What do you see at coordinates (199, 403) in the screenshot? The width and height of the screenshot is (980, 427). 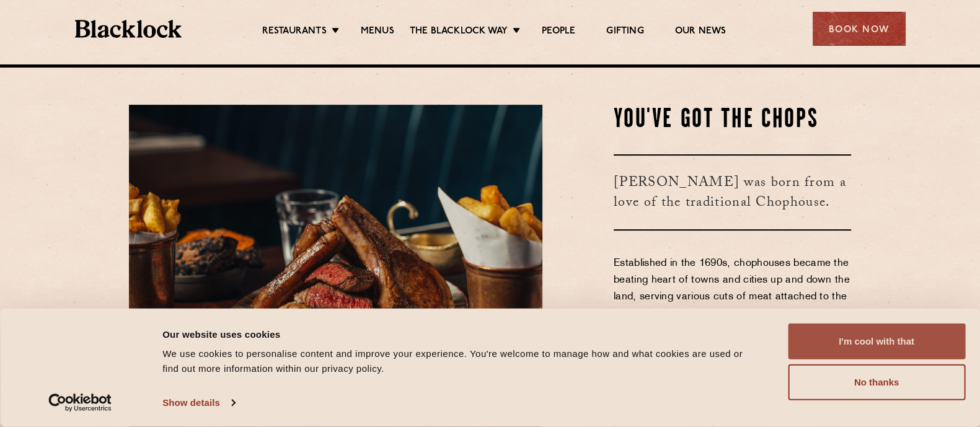 I see `a: Show details` at bounding box center [199, 403].